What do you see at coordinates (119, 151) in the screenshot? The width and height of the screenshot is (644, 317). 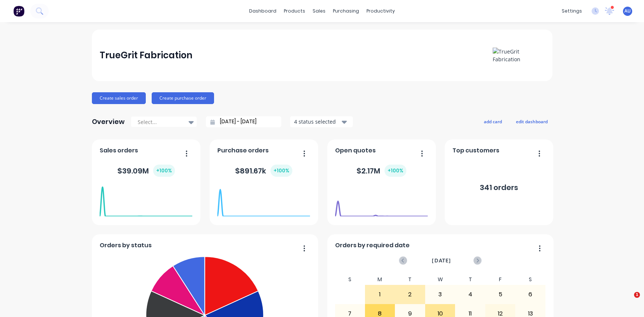 I see `span: Sales orders` at bounding box center [119, 151].